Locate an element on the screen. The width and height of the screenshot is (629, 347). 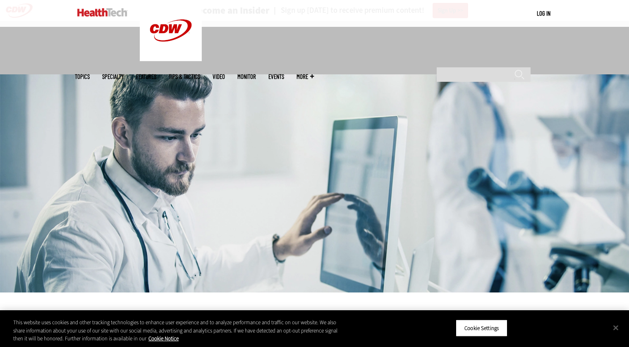
div: User menu is located at coordinates (543, 13).